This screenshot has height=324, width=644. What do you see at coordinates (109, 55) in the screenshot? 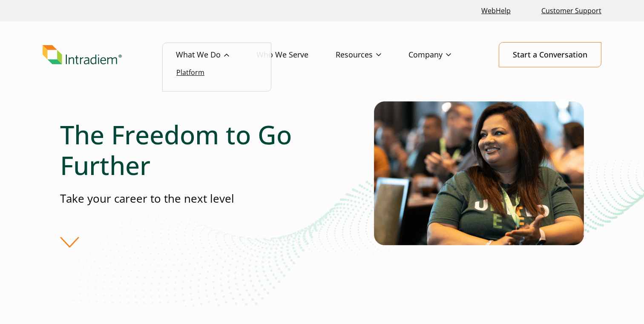
I see `a: Link to homepage of Intradiem` at bounding box center [109, 55].